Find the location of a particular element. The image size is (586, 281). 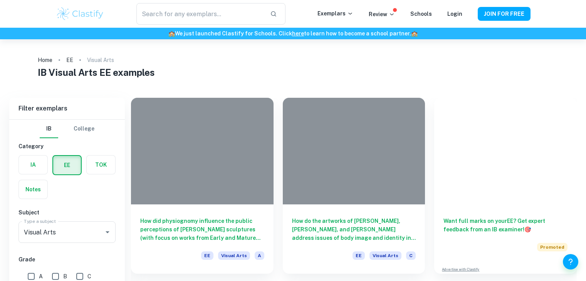

label: Type a subject is located at coordinates (40, 221).